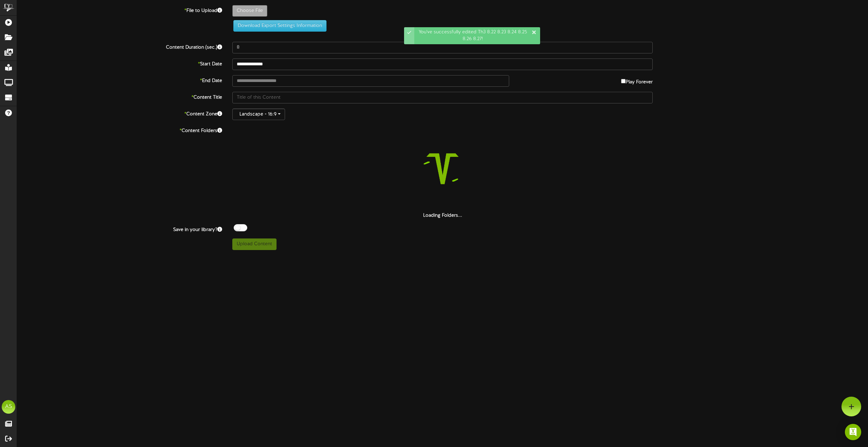 The width and height of the screenshot is (868, 447). What do you see at coordinates (442, 169) in the screenshot?
I see `img: loading-spinner-5.png` at bounding box center [442, 169].